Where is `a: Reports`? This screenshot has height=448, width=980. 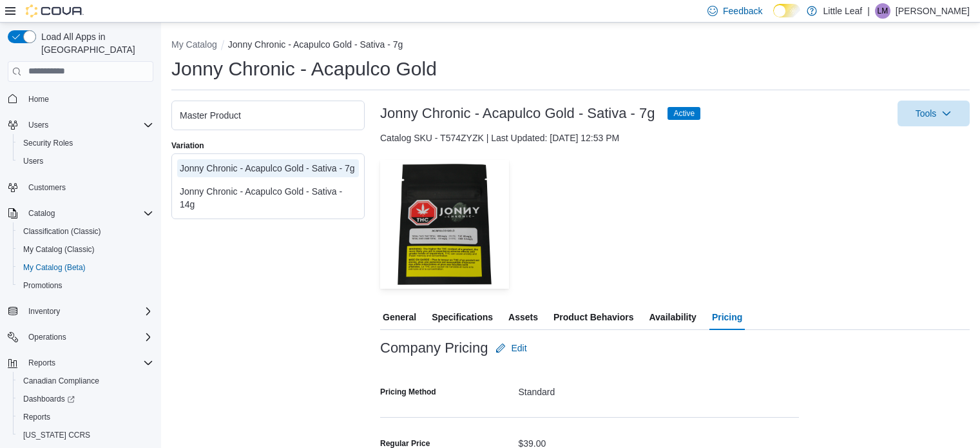
a: Reports is located at coordinates (37, 417).